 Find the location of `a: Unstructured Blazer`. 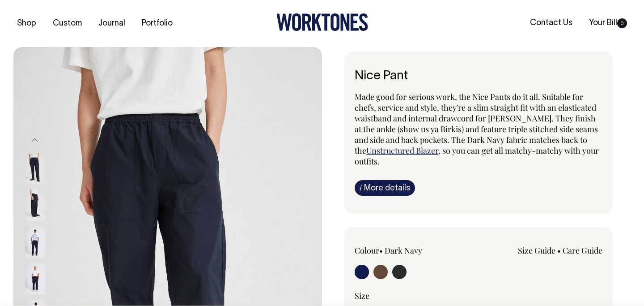

a: Unstructured Blazer is located at coordinates (402, 151).